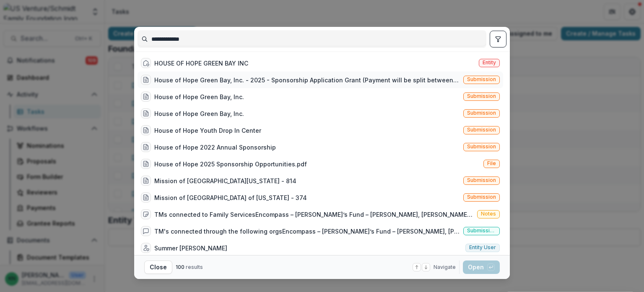 The height and width of the screenshot is (292, 644). Describe the element at coordinates (202, 63) in the screenshot. I see `div: HOUSE OF HOPE GREEN BAY INC` at that location.